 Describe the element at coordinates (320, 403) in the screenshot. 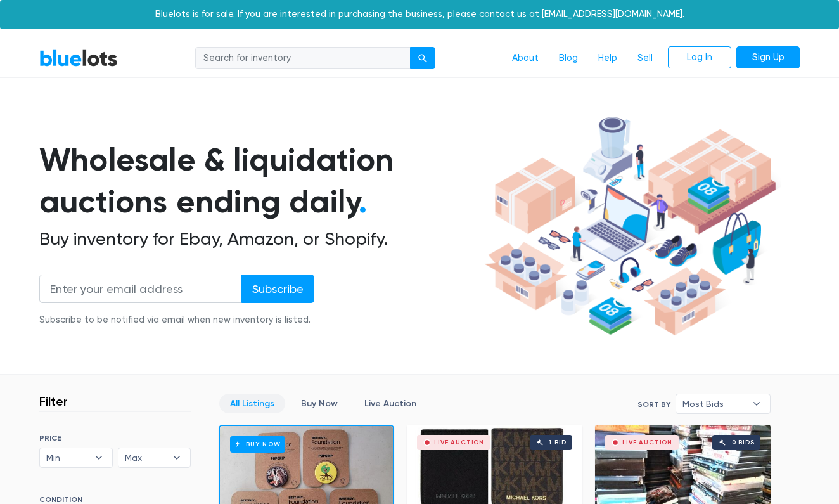

I see `a: Buy Now` at that location.